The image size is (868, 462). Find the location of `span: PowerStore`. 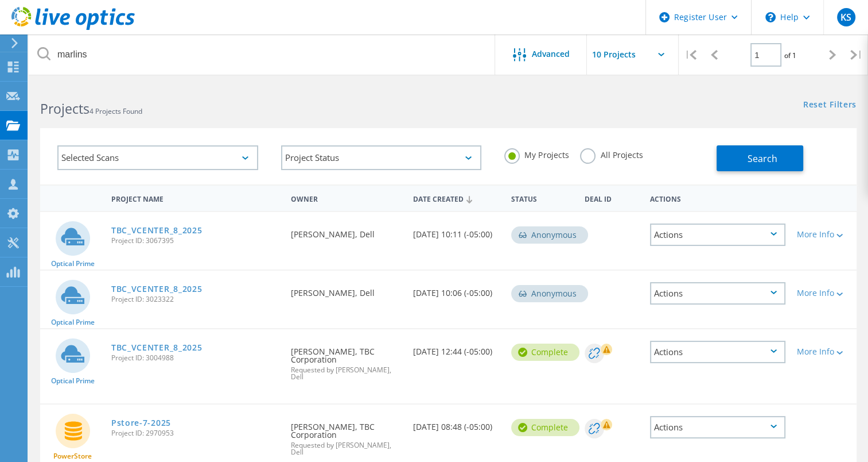

span: PowerStore is located at coordinates (72, 456).